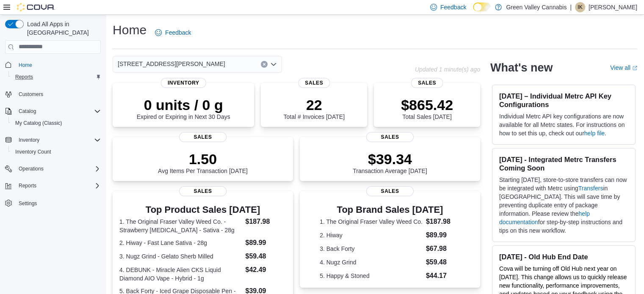  I want to click on p: $865.42, so click(427, 105).